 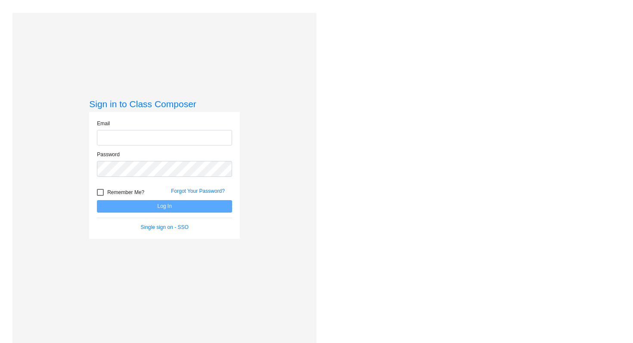 What do you see at coordinates (165, 206) in the screenshot?
I see `button: Log In` at bounding box center [165, 206].